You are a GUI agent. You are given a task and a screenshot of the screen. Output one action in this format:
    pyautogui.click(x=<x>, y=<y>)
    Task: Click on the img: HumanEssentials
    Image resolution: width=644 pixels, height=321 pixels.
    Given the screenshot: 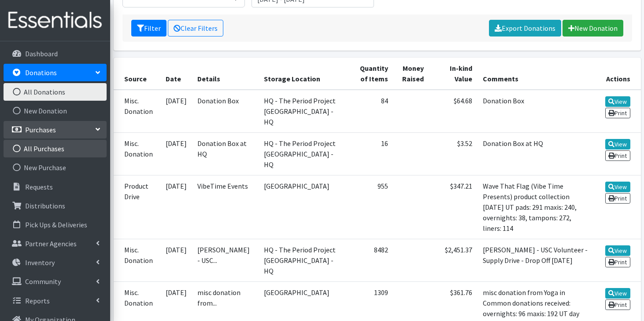 What is the action you would take?
    pyautogui.click(x=55, y=20)
    